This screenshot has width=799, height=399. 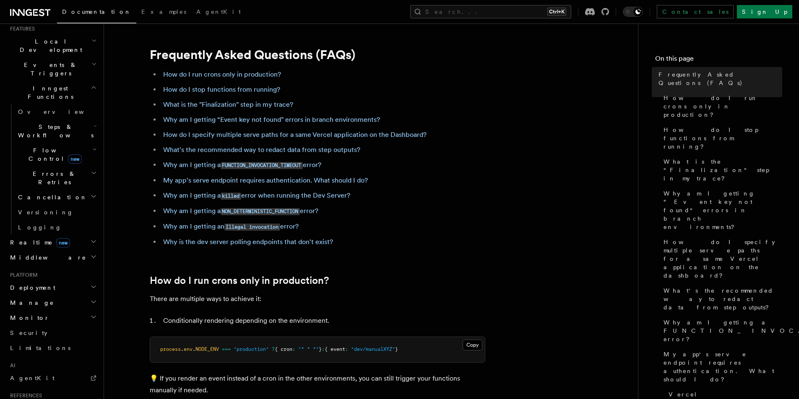 I want to click on a: Documentation, so click(x=96, y=13).